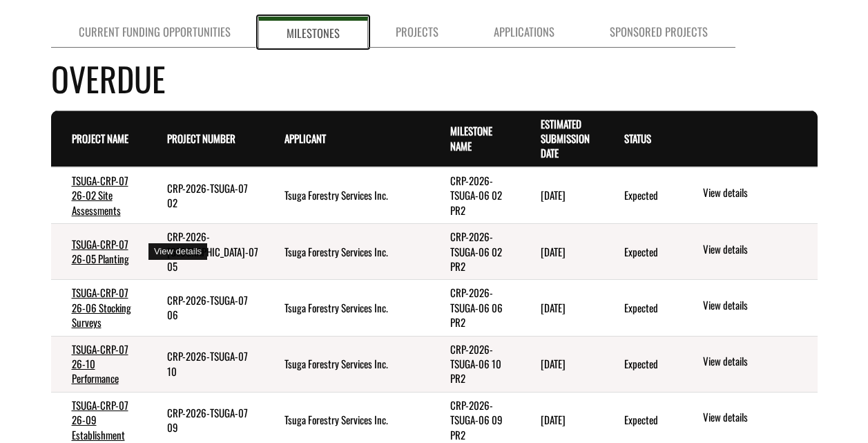 This screenshot has width=868, height=443. I want to click on a: Current Funding Opportunities, so click(155, 32).